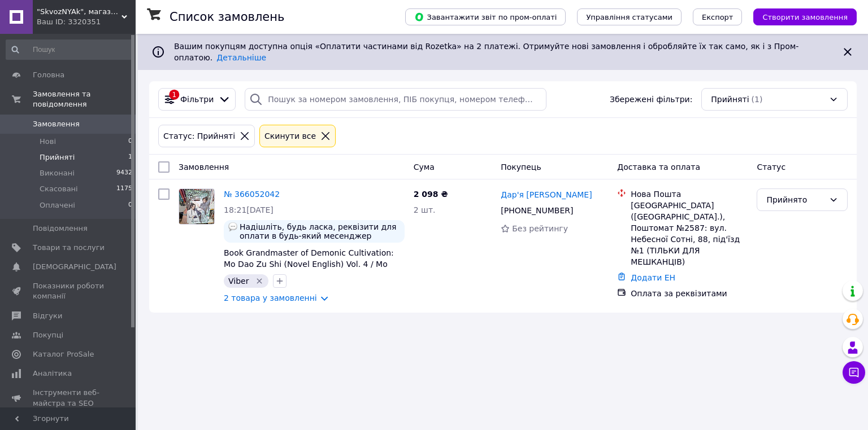 This screenshot has width=868, height=430. Describe the element at coordinates (629, 17) in the screenshot. I see `span: Управління статусами` at that location.